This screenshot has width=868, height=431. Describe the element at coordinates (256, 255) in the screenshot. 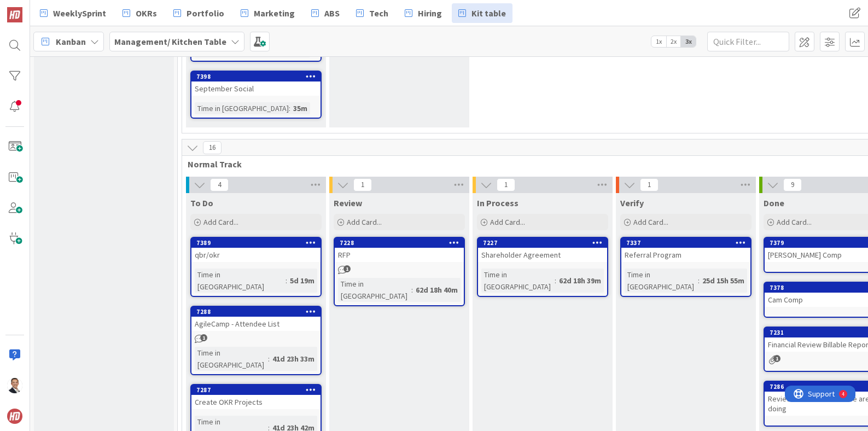

I see `div: qbr/okr` at that location.